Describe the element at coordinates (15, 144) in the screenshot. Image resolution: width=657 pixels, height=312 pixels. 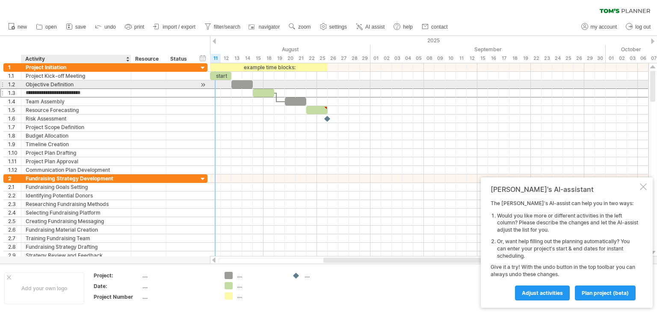
I see `div: 1.9` at that location.